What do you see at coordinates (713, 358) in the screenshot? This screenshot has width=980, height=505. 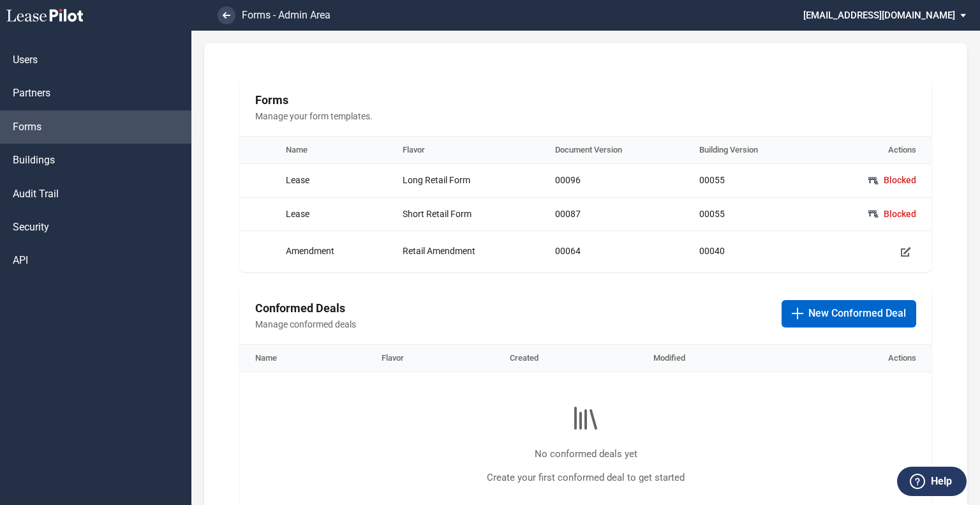 I see `th: Modified` at bounding box center [713, 358].